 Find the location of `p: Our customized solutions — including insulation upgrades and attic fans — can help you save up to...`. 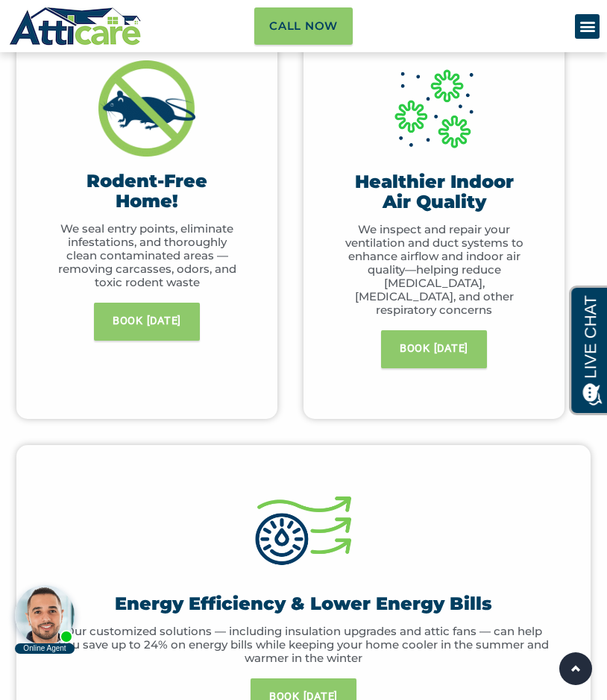

p: Our customized solutions — including insulation upgrades and attic fans — can help you save up to... is located at coordinates (304, 644).